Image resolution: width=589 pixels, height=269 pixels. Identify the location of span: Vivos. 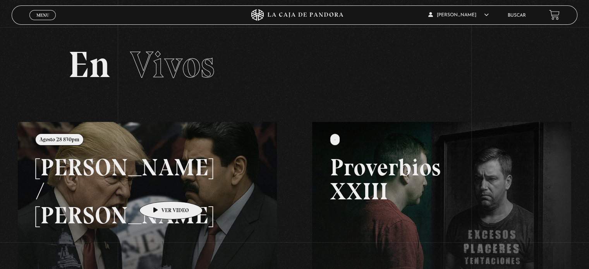
(172, 65).